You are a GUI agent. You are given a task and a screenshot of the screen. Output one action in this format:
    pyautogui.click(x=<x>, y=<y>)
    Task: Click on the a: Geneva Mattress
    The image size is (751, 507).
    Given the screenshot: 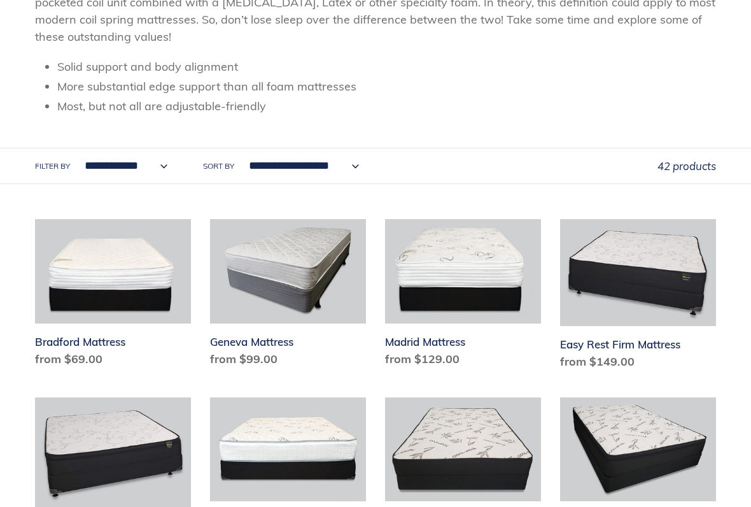 What is the action you would take?
    pyautogui.click(x=288, y=295)
    